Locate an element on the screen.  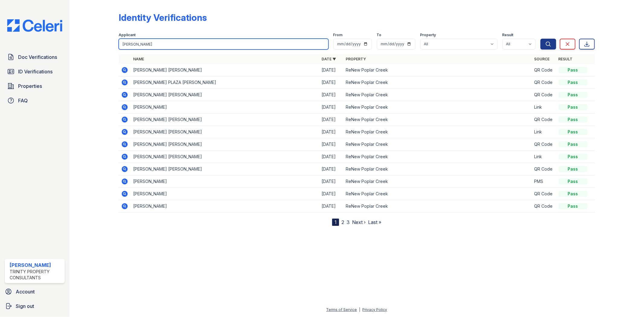
a: Name is located at coordinates (139, 59).